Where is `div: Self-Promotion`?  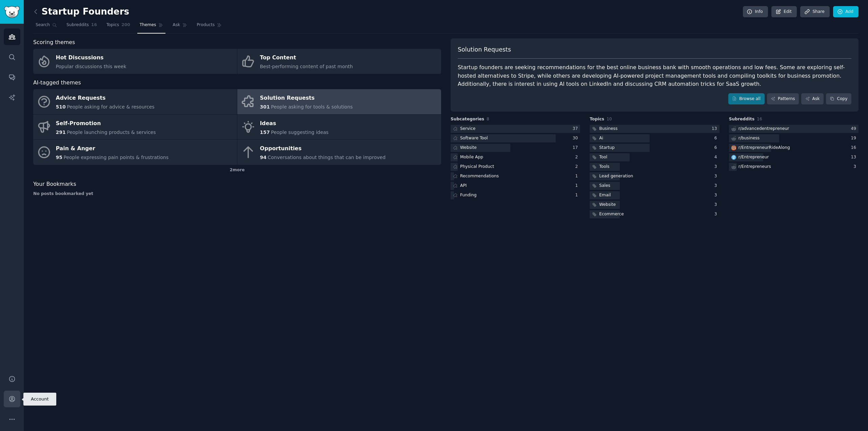
div: Self-Promotion is located at coordinates (106, 123).